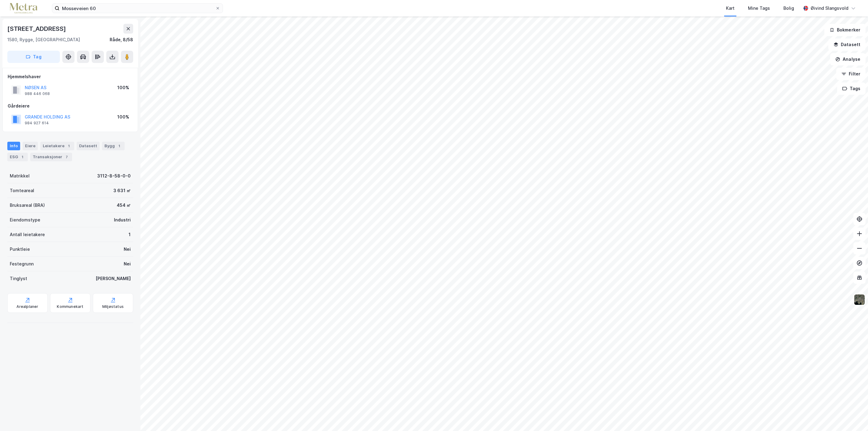  What do you see at coordinates (27, 234) in the screenshot?
I see `div: Antall leietakere` at bounding box center [27, 234].